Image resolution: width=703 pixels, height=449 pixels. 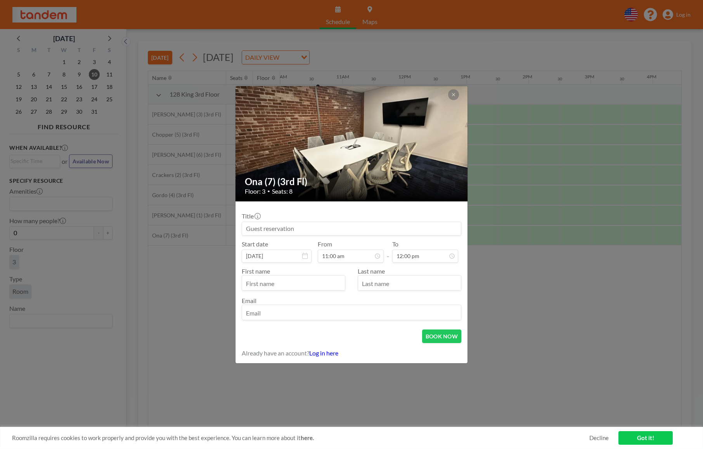 What do you see at coordinates (307, 438) in the screenshot?
I see `a: here.` at bounding box center [307, 438].